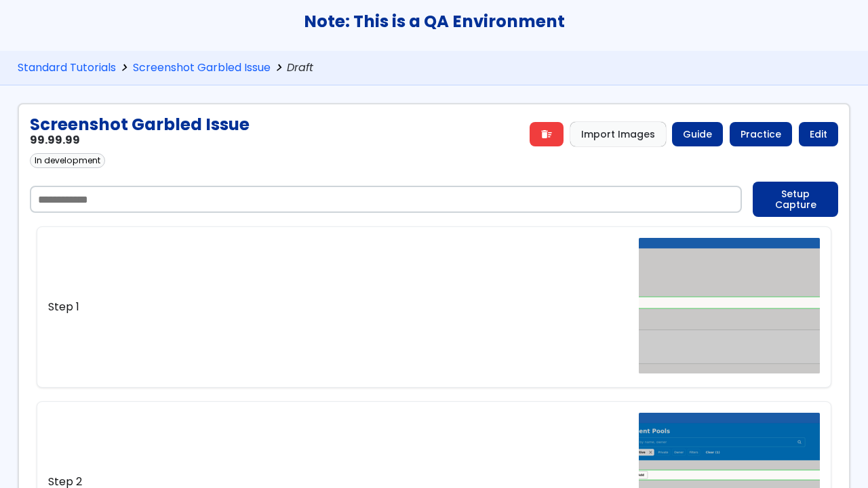  I want to click on img: step_1_screenshot.png, so click(729, 306).